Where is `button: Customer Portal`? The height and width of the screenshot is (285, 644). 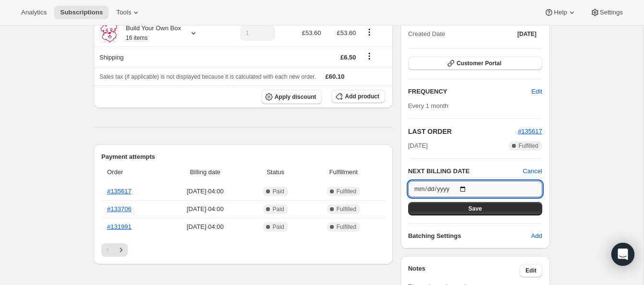
button: Customer Portal is located at coordinates (475, 63).